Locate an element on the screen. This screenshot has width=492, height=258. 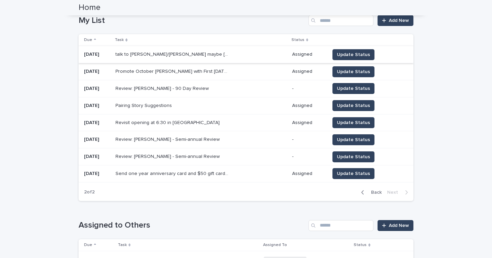
h1: Assigned to Others is located at coordinates (192, 225).